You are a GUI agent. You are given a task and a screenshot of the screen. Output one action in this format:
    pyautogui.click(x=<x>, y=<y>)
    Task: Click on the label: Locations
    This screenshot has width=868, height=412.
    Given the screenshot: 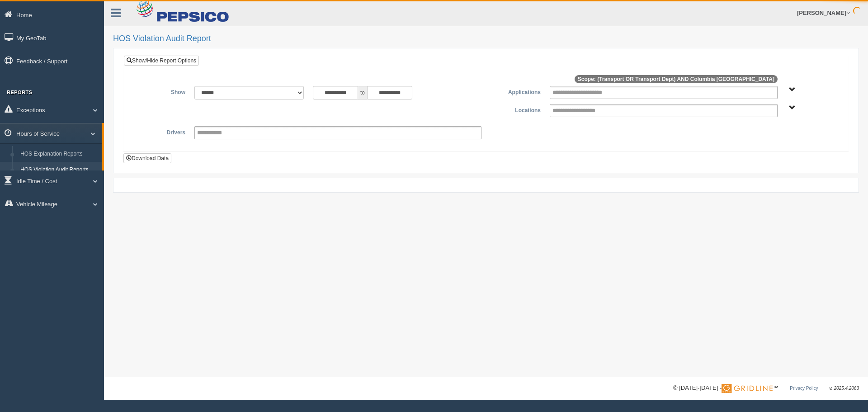 What is the action you would take?
    pyautogui.click(x=515, y=109)
    